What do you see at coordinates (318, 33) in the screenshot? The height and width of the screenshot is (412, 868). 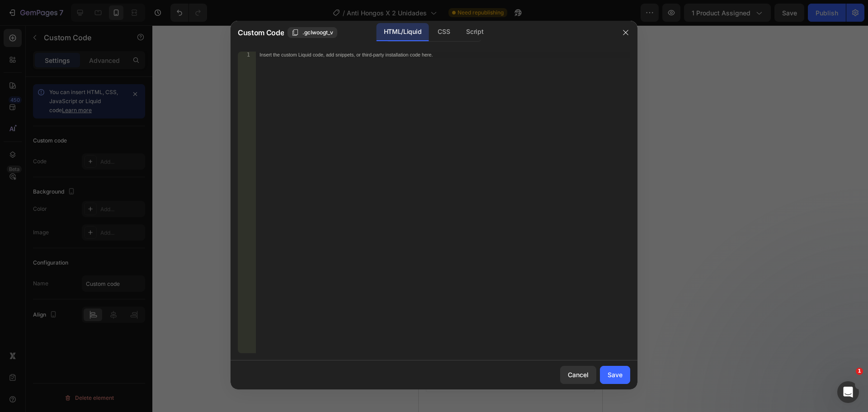 I see `span: .gcIwoogt_v` at bounding box center [318, 33].